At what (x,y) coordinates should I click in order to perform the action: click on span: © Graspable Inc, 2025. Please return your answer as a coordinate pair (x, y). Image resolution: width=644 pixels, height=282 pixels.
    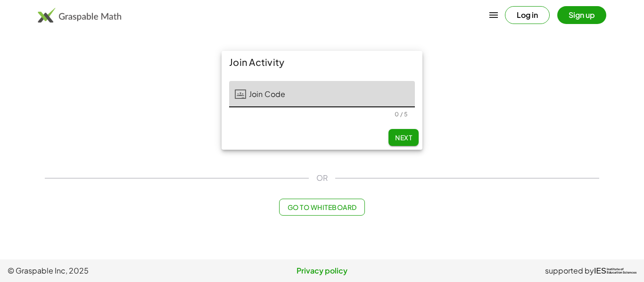
    Looking at the image, I should click on (112, 271).